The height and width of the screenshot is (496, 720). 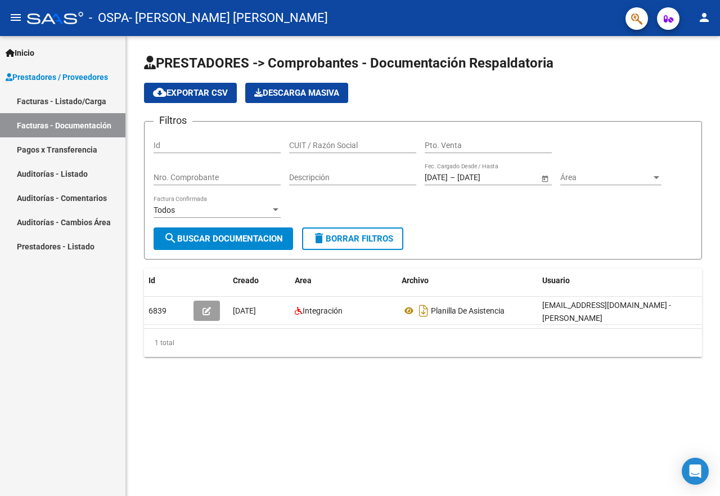 I want to click on button: Open calendar, so click(x=545, y=178).